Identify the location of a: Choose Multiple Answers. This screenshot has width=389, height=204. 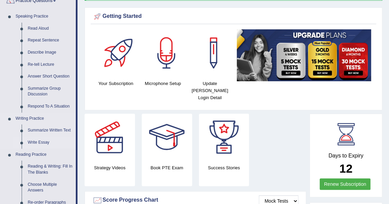
(50, 188).